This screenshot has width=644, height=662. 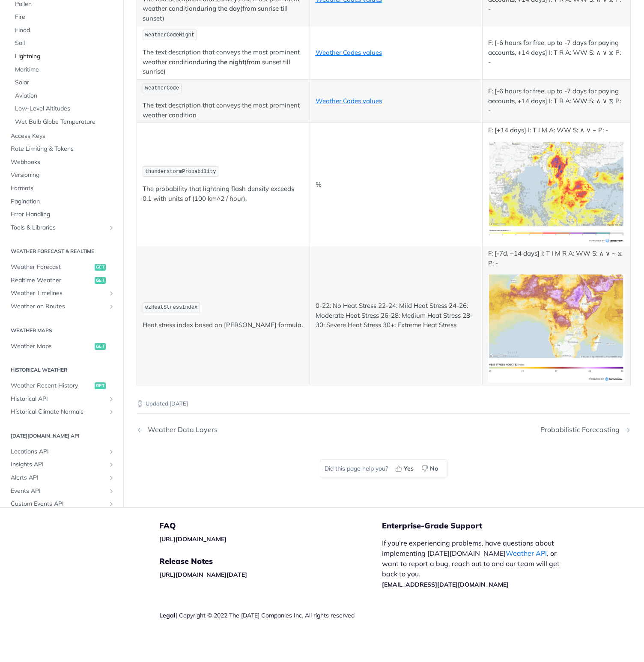 What do you see at coordinates (63, 189) in the screenshot?
I see `span: Formats` at bounding box center [63, 189].